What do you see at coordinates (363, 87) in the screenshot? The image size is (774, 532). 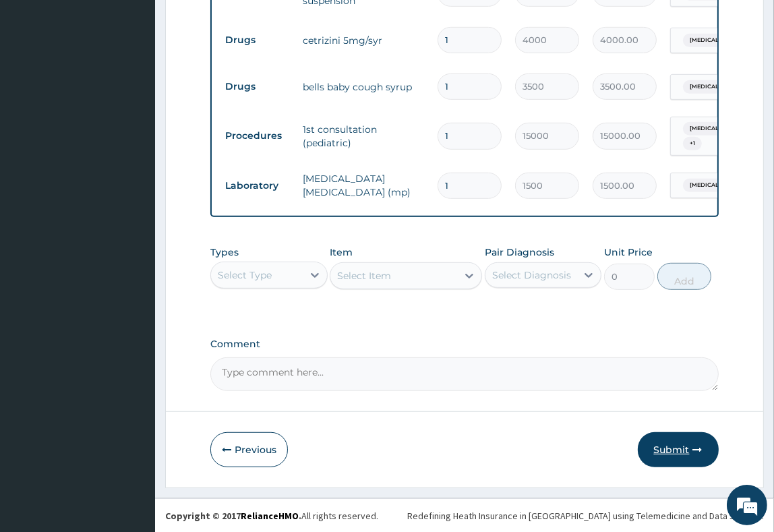 I see `td: bells baby cough syrup` at bounding box center [363, 87].